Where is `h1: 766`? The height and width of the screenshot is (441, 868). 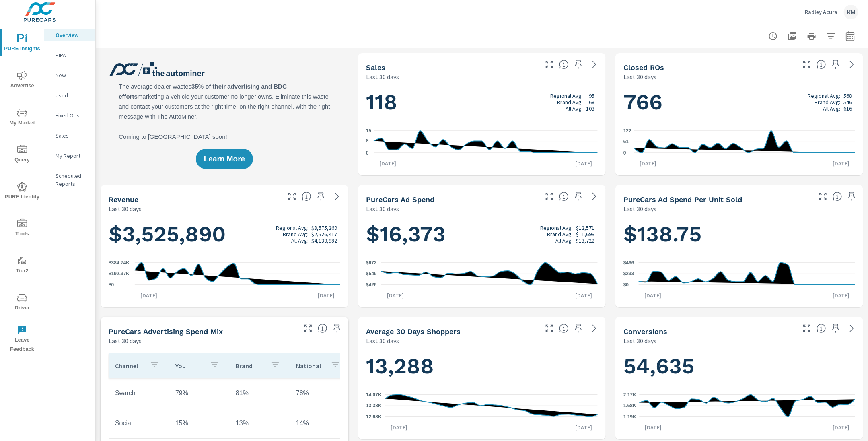 h1: 766 is located at coordinates (739, 102).